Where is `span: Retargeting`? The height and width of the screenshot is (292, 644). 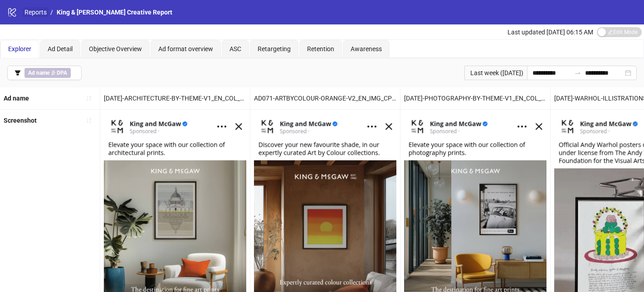 span: Retargeting is located at coordinates (274, 49).